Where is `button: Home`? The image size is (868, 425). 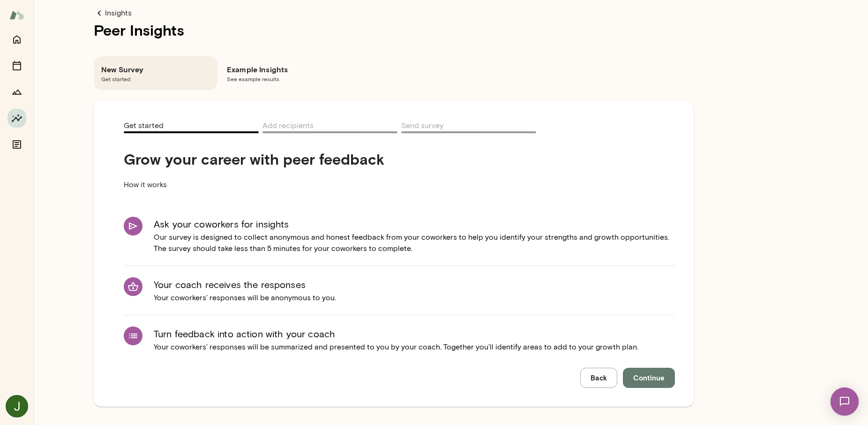 button: Home is located at coordinates (17, 39).